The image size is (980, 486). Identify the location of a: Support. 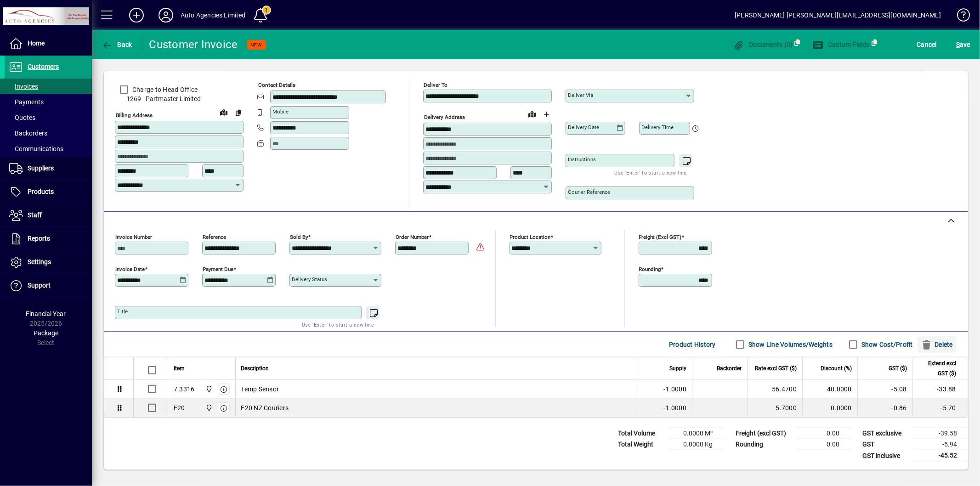
(48, 285).